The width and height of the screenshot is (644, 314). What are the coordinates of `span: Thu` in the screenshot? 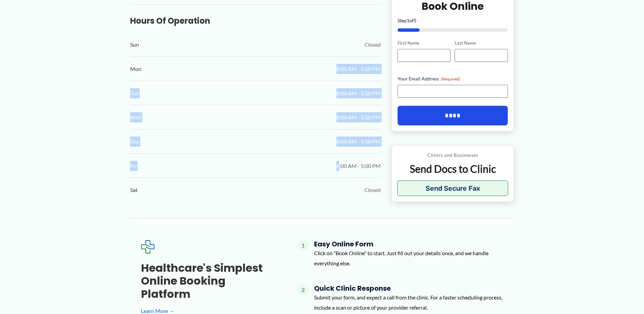 It's located at (135, 141).